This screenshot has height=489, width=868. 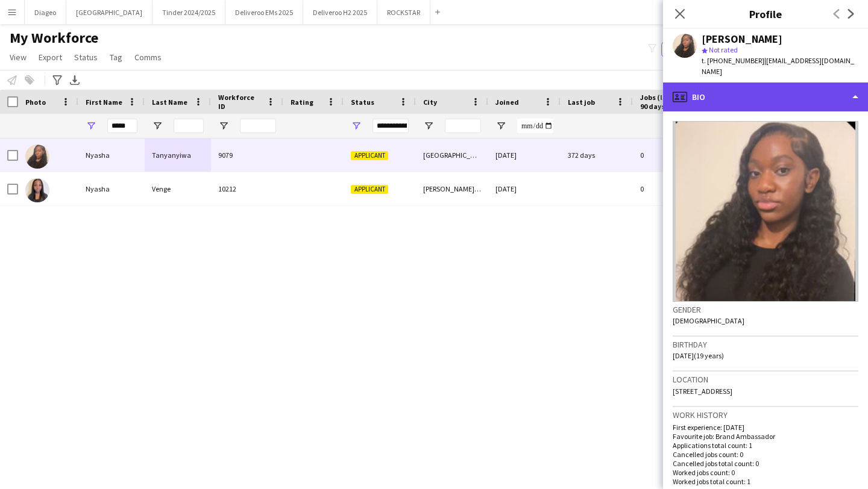 What do you see at coordinates (18, 57) in the screenshot?
I see `a: View` at bounding box center [18, 57].